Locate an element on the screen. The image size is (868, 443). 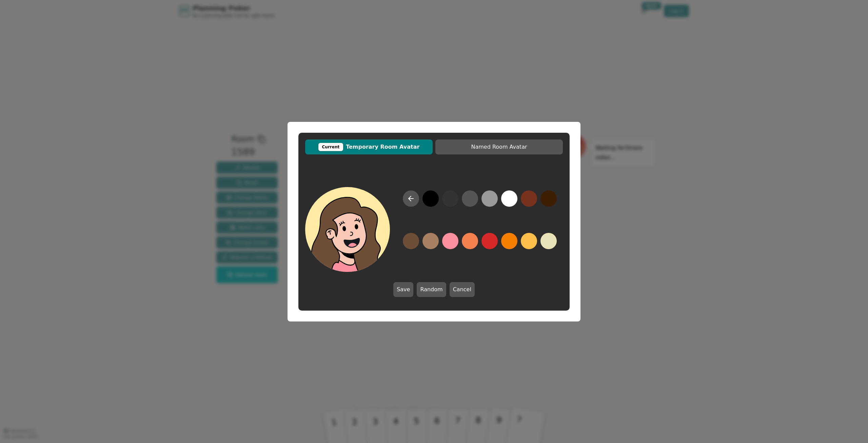
button: Named Room Avatar is located at coordinates (499, 147).